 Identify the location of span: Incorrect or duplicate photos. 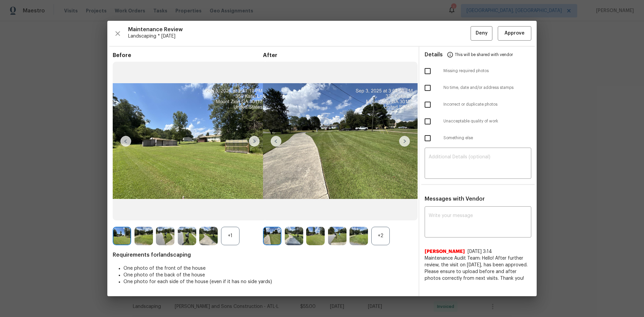
(488, 104).